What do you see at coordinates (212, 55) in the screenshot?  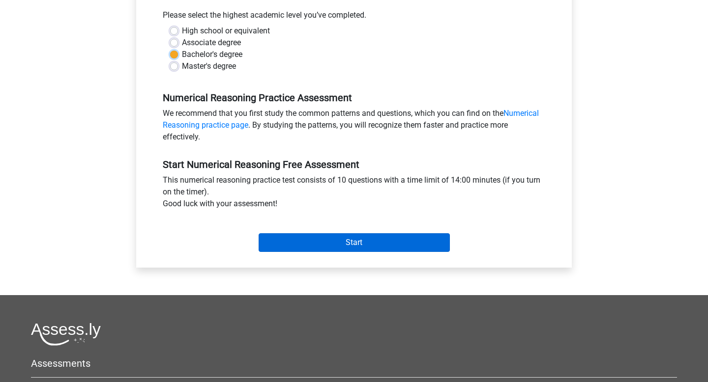 I see `label: Bachelor's degree` at bounding box center [212, 55].